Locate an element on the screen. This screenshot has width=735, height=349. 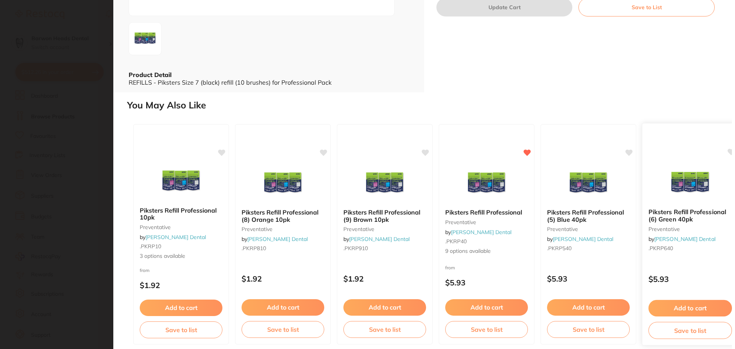
img: Piksters Refill Professional 10pk is located at coordinates (181, 182).